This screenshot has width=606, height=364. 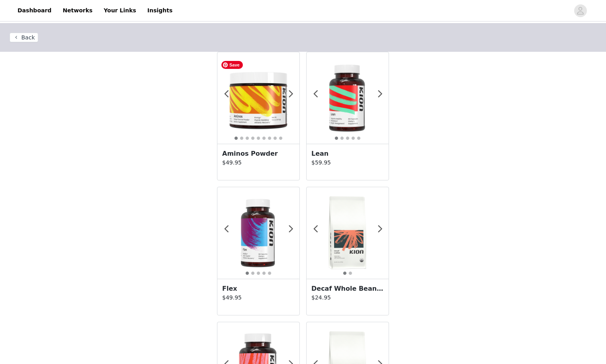 What do you see at coordinates (348, 289) in the screenshot?
I see `h3: Decaf Whole Bean Coffee` at bounding box center [348, 289].